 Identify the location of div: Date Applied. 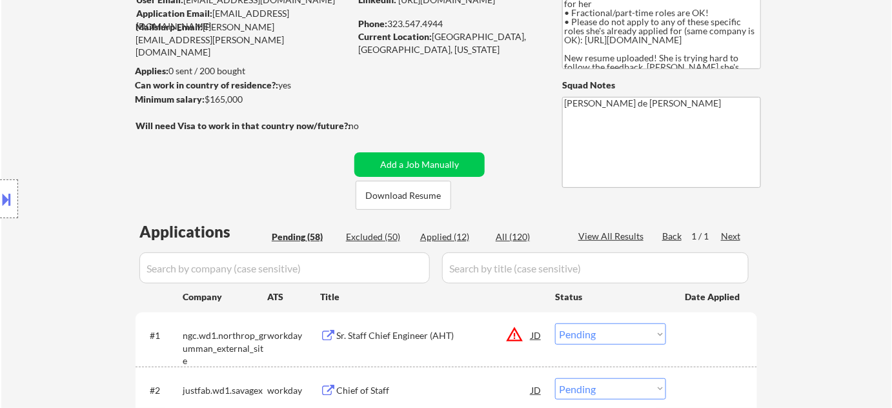
(713, 297).